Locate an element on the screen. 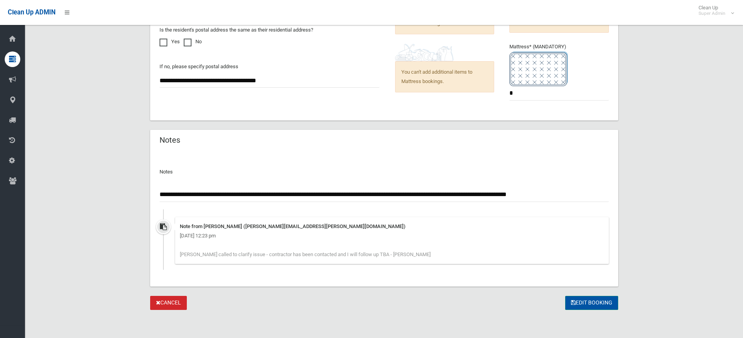  label: Yes is located at coordinates (170, 42).